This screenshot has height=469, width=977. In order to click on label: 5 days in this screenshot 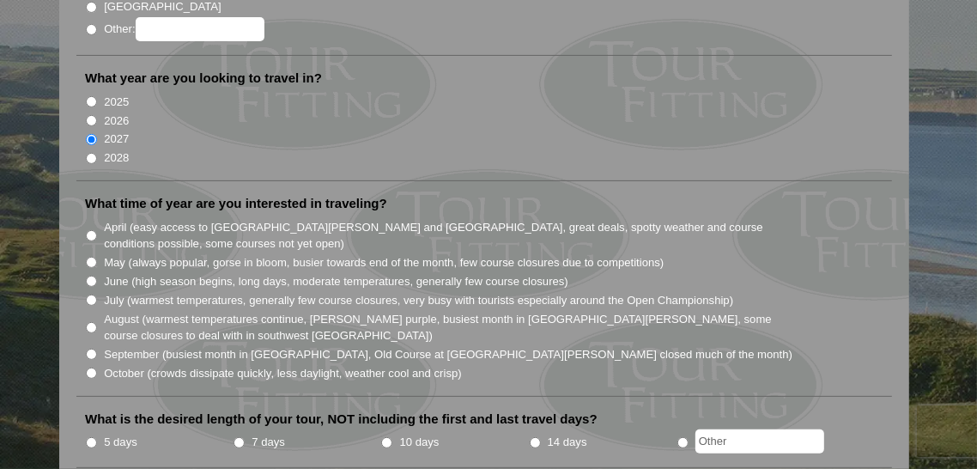, I will do `click(120, 442)`.